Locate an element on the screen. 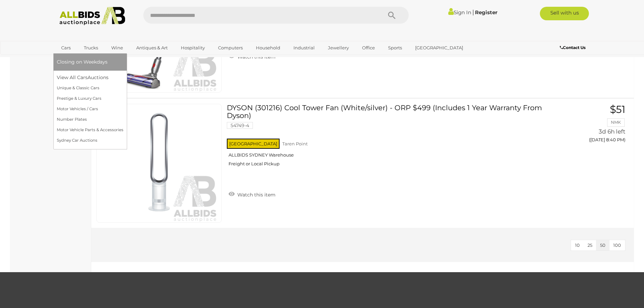  span: 25 is located at coordinates (590, 245).